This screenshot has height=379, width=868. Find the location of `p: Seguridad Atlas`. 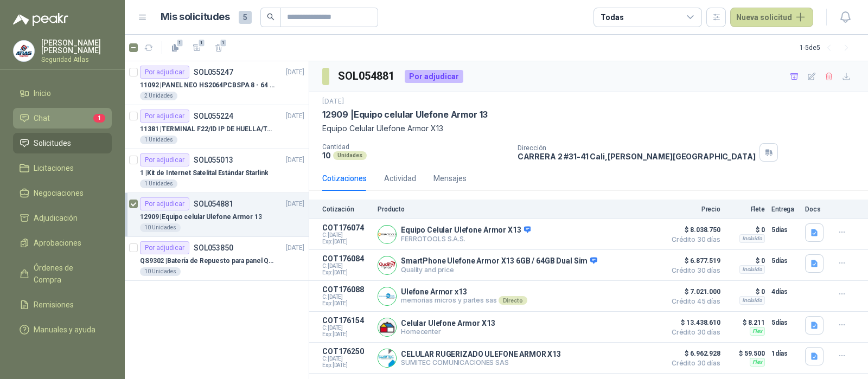

p: Seguridad Atlas is located at coordinates (76, 60).